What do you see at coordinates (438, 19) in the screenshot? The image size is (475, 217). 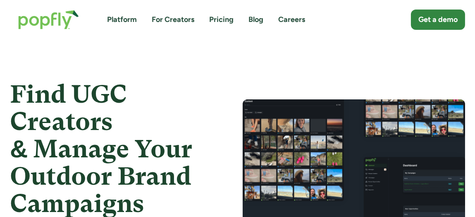 I see `a: Get a demo` at bounding box center [438, 19].